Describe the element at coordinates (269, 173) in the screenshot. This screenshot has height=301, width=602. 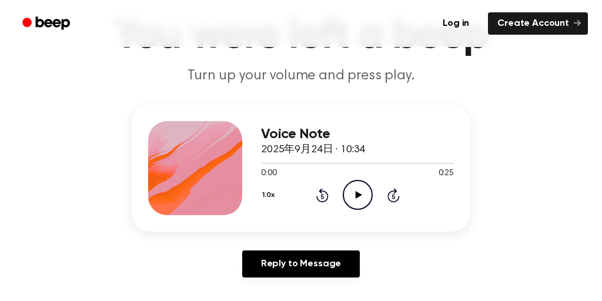
I see `span: 0:00` at that location.